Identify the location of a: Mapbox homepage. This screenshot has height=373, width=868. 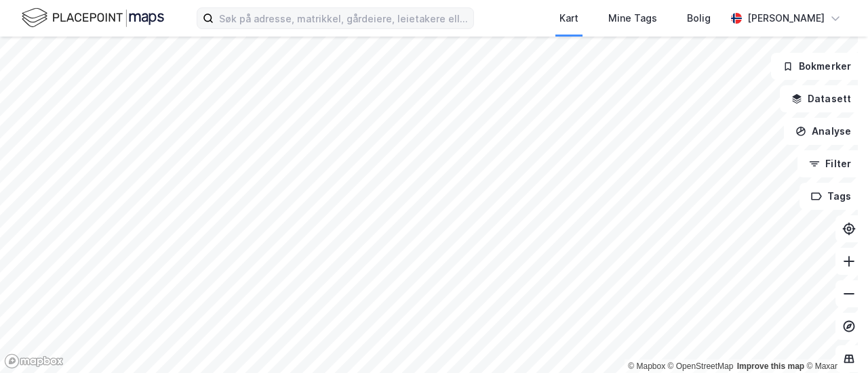
(34, 361).